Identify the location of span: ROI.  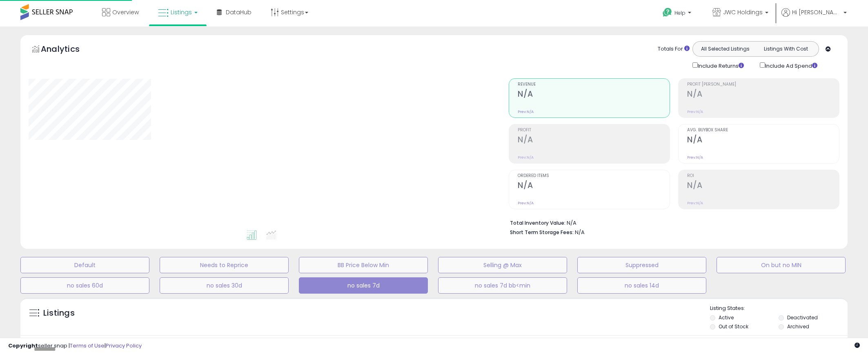
(763, 176).